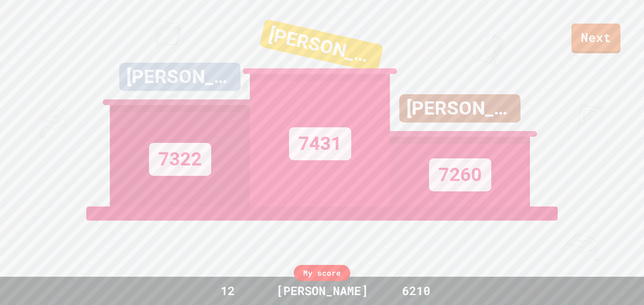  Describe the element at coordinates (180, 160) in the screenshot. I see `div: 7322` at that location.